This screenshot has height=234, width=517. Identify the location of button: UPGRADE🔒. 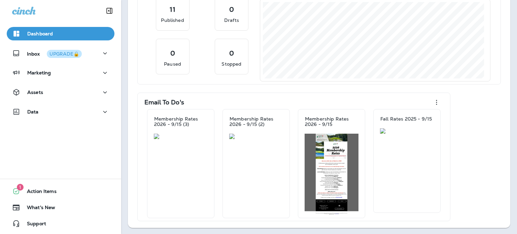
(64, 54).